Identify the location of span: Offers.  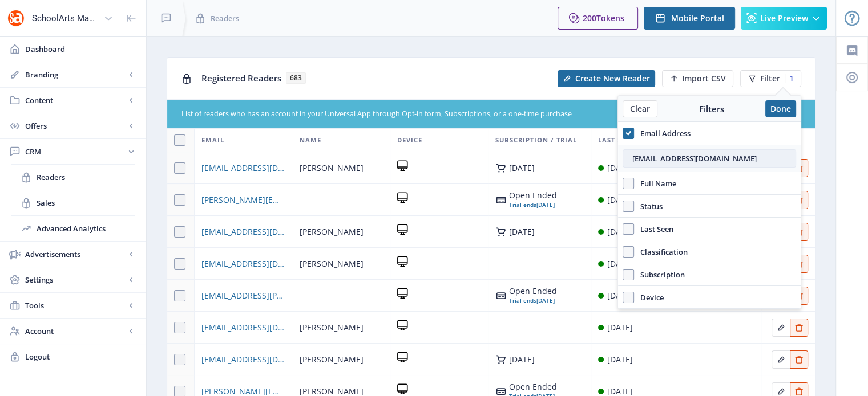
(75, 126).